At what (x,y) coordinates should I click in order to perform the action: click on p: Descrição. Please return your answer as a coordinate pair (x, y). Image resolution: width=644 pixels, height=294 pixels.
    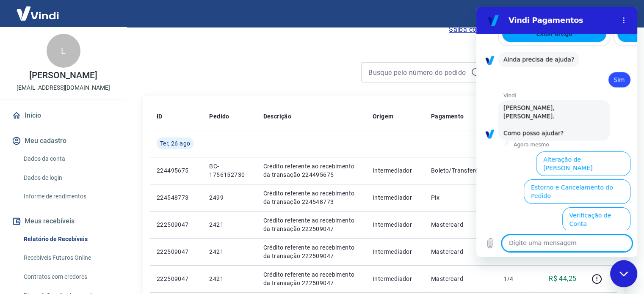
    Looking at the image, I should click on (277, 116).